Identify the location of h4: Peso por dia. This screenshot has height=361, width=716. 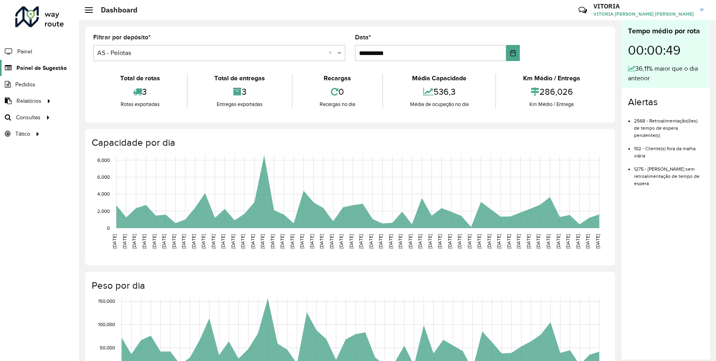
(349, 286).